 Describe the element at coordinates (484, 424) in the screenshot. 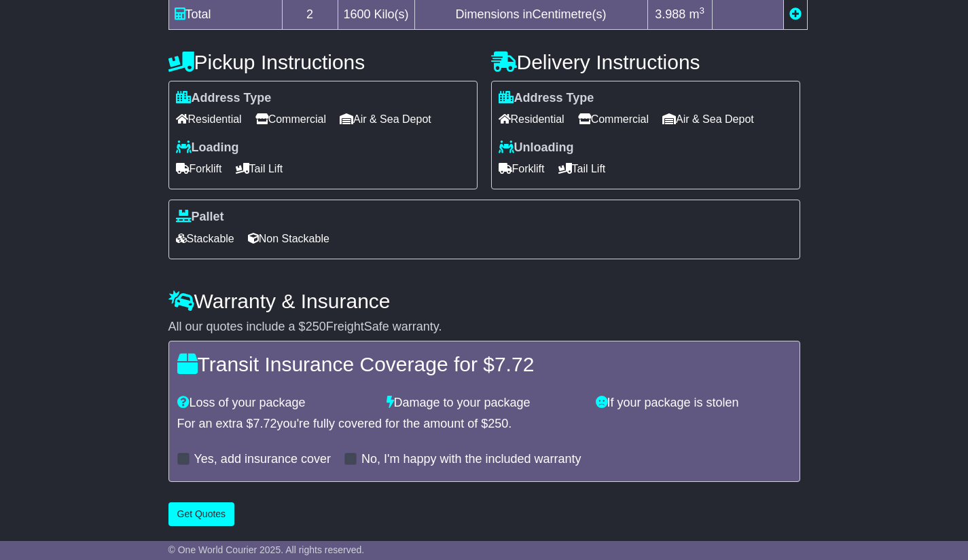

I see `div: For an extra $ you're fully covered for the amount of $ .` at that location.